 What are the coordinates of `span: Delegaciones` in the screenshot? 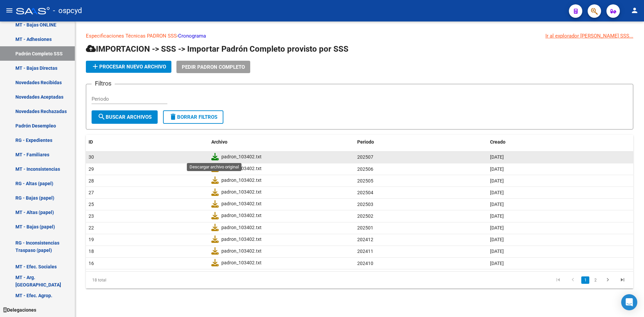 It's located at (20, 310).